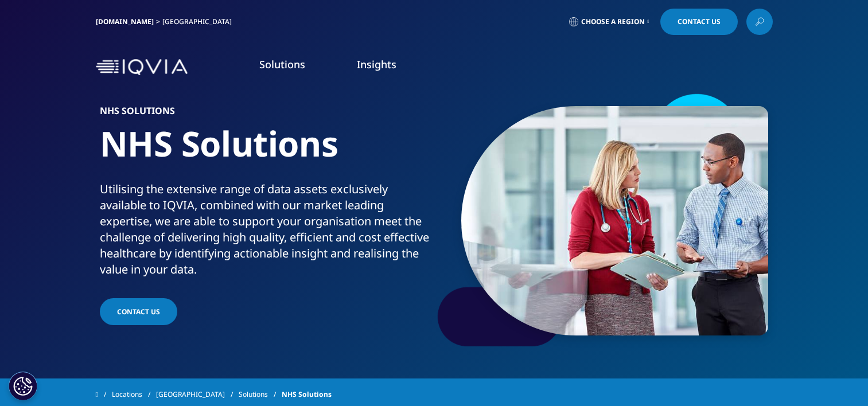 The image size is (868, 406). I want to click on nav: Primary, so click(482, 67).